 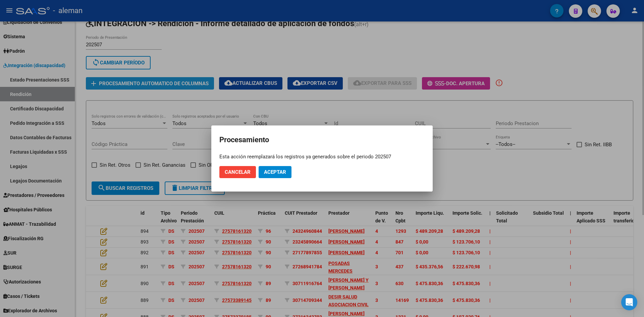 What do you see at coordinates (237, 172) in the screenshot?
I see `button: Cancelar` at bounding box center [237, 172].